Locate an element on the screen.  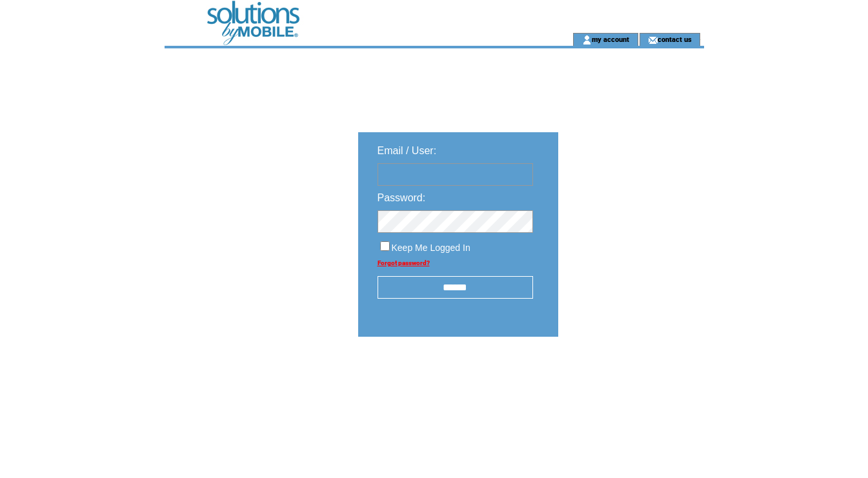
span: Password: is located at coordinates (401, 198).